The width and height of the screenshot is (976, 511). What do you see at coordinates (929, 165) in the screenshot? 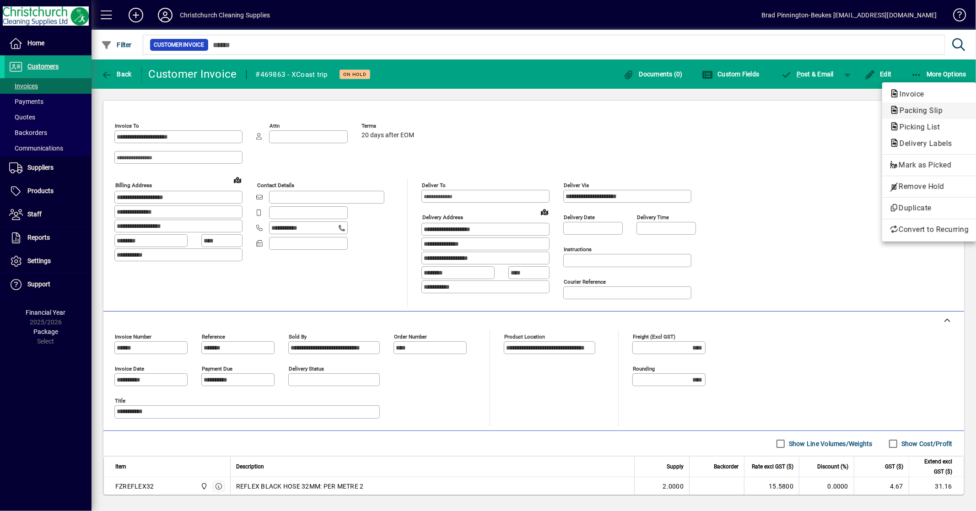
I see `span: Mark as Picked` at bounding box center [929, 165].